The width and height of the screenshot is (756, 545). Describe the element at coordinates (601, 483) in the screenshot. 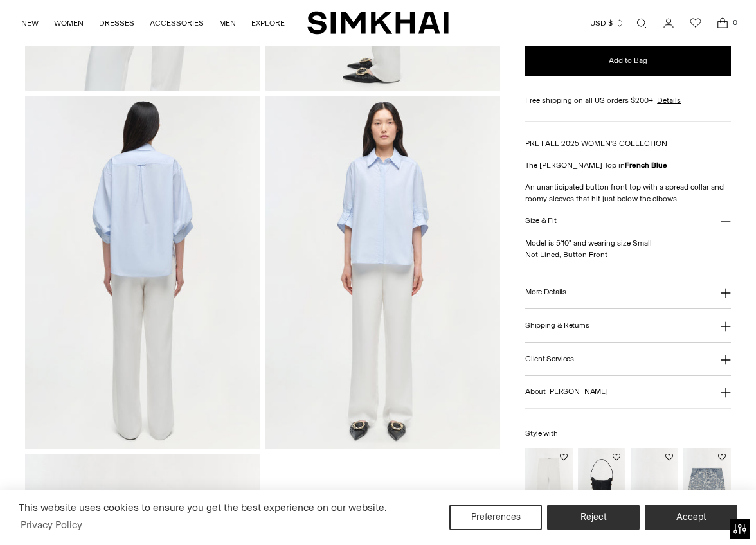

I see `img: Amaya Suede Studded Bucket Bag` at that location.